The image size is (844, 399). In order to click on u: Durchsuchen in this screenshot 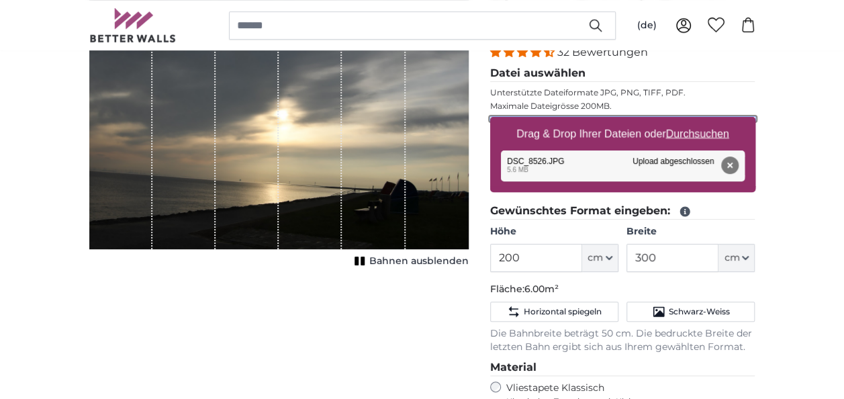, I will do `click(697, 133)`.